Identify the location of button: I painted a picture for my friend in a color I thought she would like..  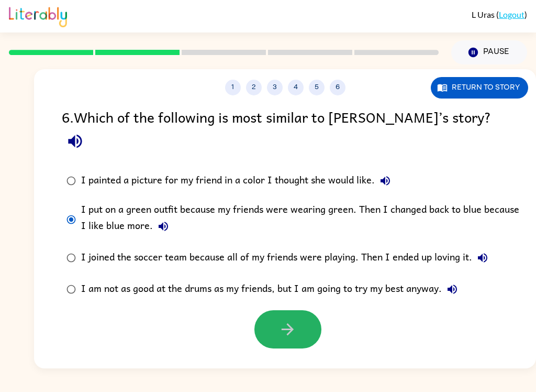
(386, 181).